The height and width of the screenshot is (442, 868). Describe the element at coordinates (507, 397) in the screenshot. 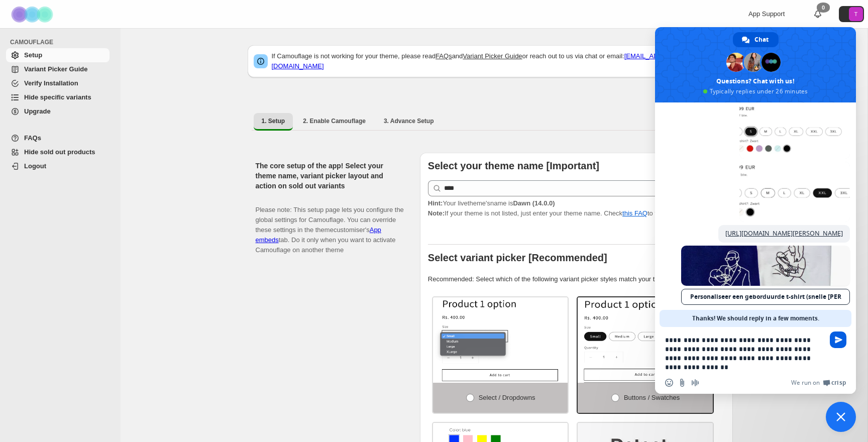

I see `span: Select / Dropdowns` at that location.